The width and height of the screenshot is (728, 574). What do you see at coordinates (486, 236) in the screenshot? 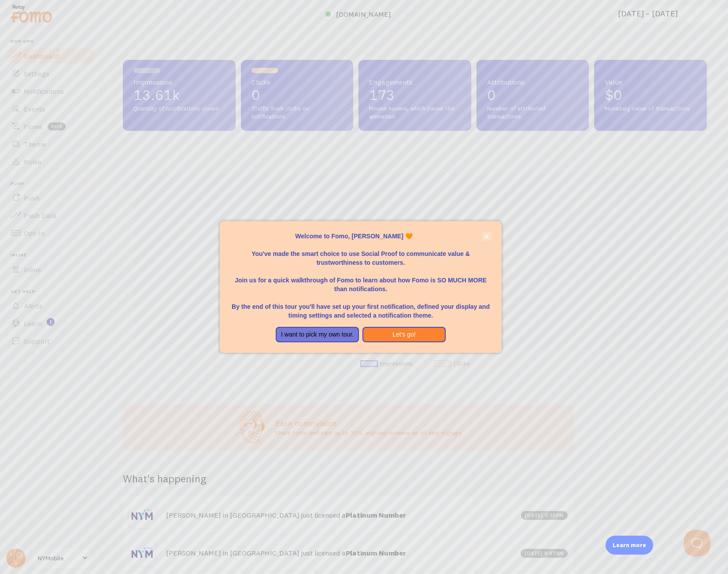
I see `button: close,` at bounding box center [486, 236].